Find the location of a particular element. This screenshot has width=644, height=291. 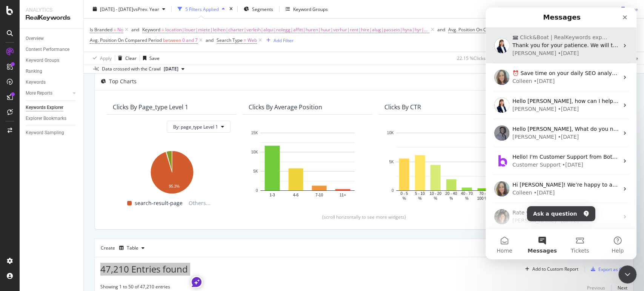

div: Save is located at coordinates (154, 58).